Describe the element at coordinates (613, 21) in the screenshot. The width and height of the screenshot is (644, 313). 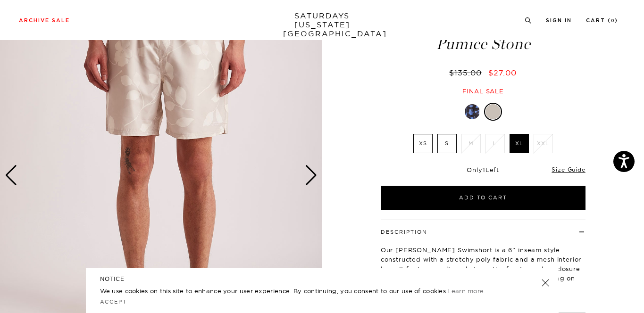
I see `small: 0` at that location.